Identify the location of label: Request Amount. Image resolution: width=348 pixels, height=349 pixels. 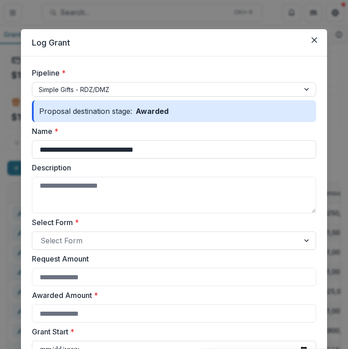
(171, 259).